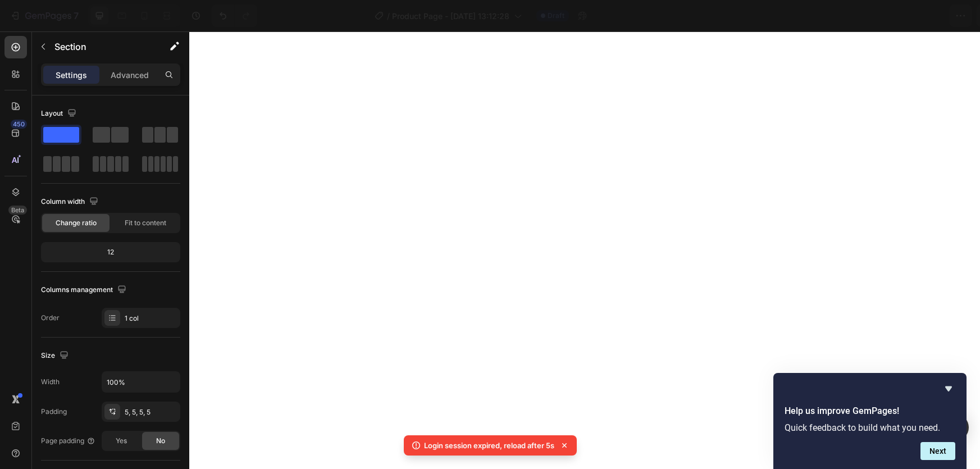 This screenshot has width=980, height=469. I want to click on div: Padding, so click(54, 412).